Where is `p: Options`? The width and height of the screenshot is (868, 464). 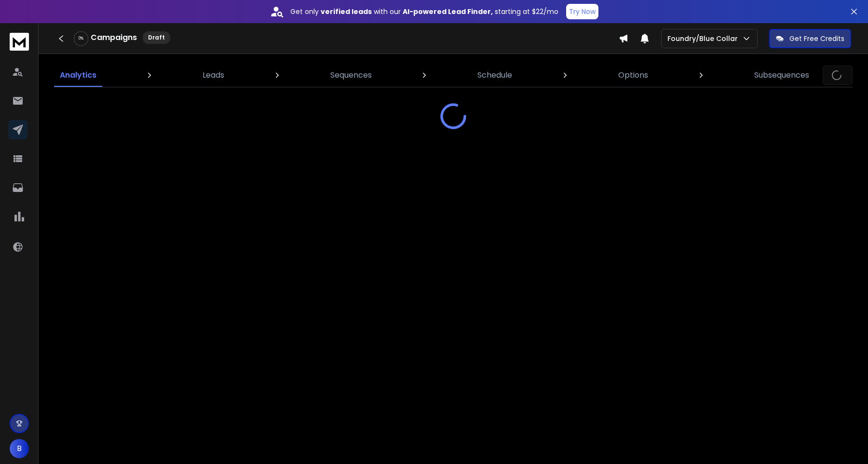 p: Options is located at coordinates (633, 75).